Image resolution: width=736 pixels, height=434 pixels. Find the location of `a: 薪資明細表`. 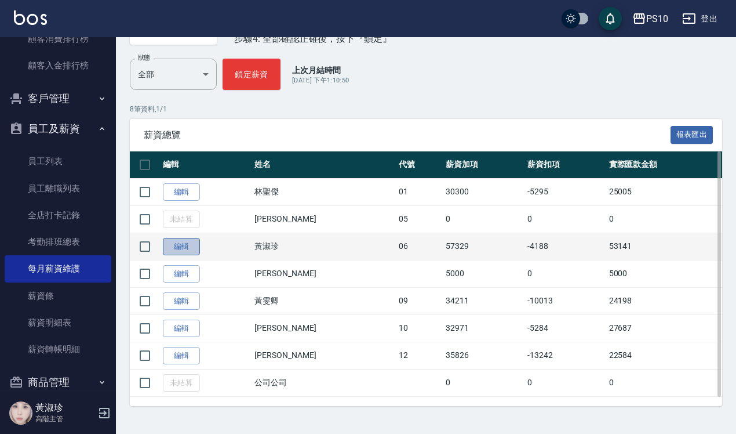

a: 薪資明細表 is located at coordinates (58, 322).